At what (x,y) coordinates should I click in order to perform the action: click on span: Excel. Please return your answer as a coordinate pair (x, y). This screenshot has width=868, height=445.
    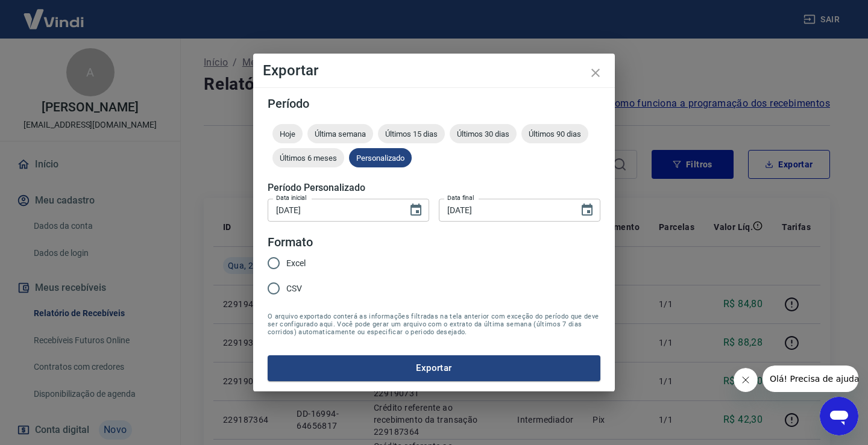
    Looking at the image, I should click on (296, 264).